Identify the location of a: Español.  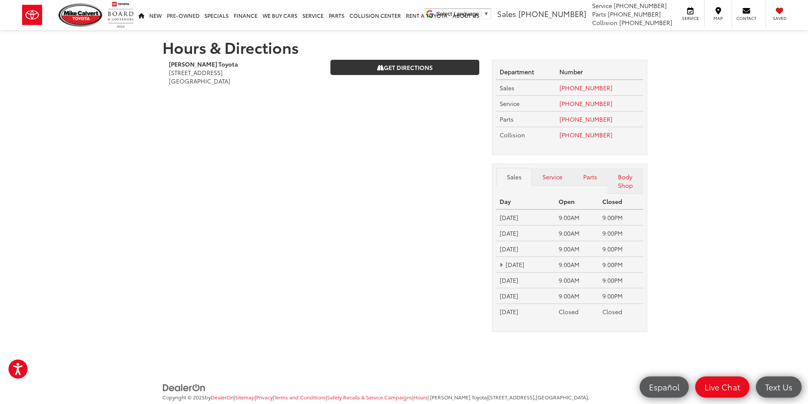
(665, 387).